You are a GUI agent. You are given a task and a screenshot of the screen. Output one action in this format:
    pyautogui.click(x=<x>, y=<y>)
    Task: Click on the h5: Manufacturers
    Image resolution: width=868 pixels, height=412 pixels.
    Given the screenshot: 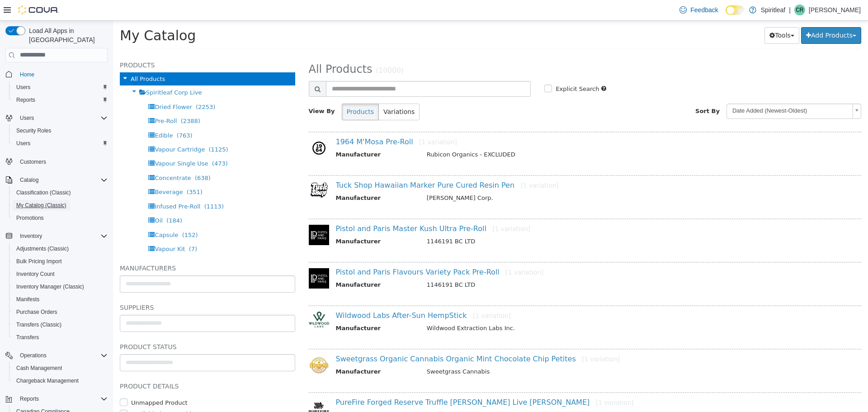 What is the action you would take?
    pyautogui.click(x=95, y=248)
    